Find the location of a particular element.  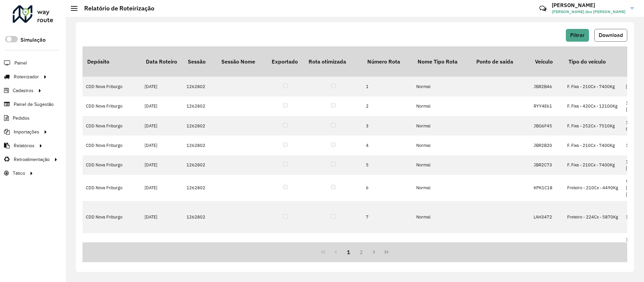

button: Download is located at coordinates (611, 35).